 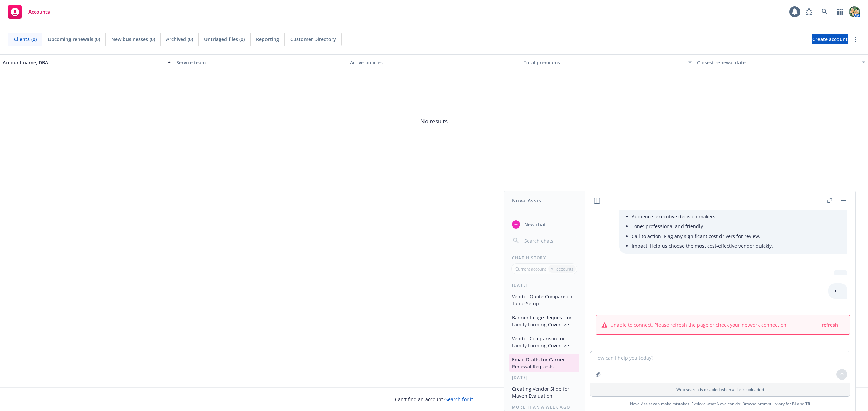 What do you see at coordinates (604, 62) in the screenshot?
I see `div: Total premiums` at bounding box center [604, 62].